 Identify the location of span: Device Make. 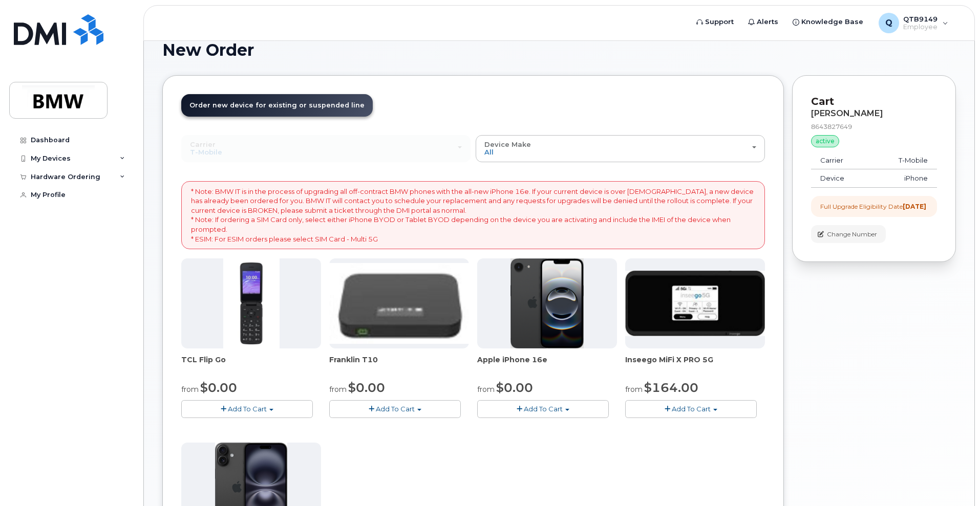
(508, 144).